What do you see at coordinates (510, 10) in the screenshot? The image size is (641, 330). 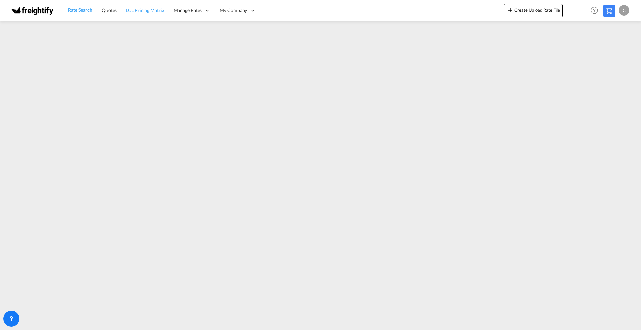 I see `md-icon: icon-plus 400-fg` at bounding box center [510, 10].